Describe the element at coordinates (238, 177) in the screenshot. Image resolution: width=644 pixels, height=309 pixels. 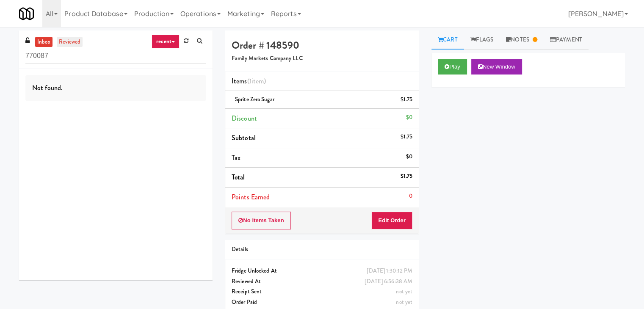
I see `span: Total` at that location.